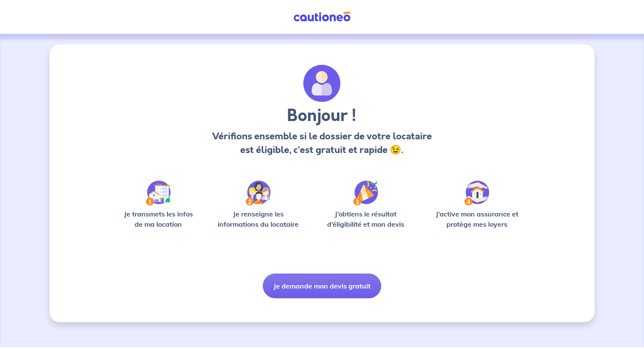 Image resolution: width=644 pixels, height=349 pixels. Describe the element at coordinates (158, 193) in the screenshot. I see `img: /static/90a569abe86eec82015bcaae536bd8e6/Step-1.svg` at that location.